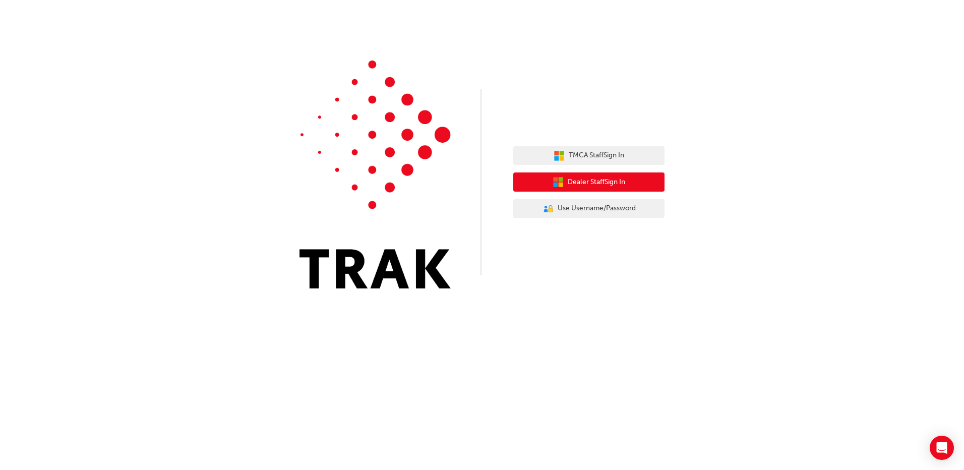  Describe the element at coordinates (597, 208) in the screenshot. I see `span: Use Username/Password` at that location.